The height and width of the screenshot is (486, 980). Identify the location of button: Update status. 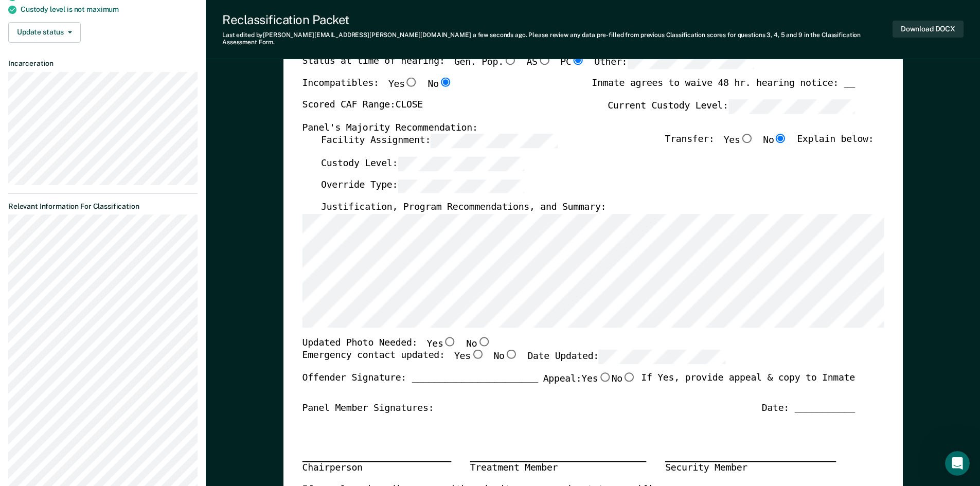
(44, 32).